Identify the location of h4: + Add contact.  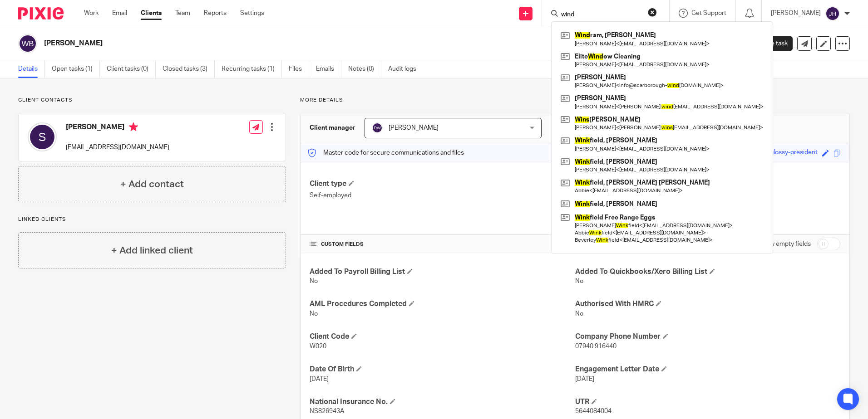
(152, 184).